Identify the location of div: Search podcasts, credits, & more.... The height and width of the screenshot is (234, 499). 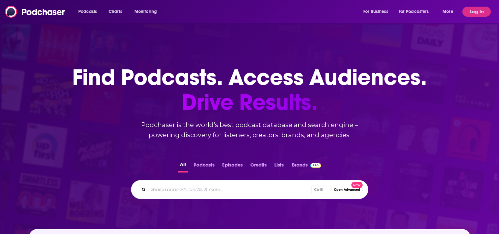
(250, 190).